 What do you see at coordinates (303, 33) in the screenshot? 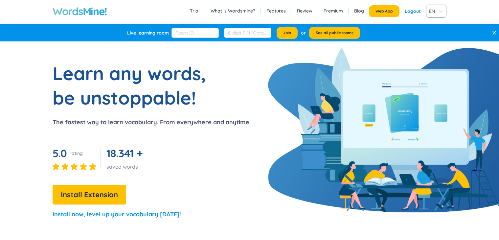
I see `div: or` at bounding box center [303, 33].